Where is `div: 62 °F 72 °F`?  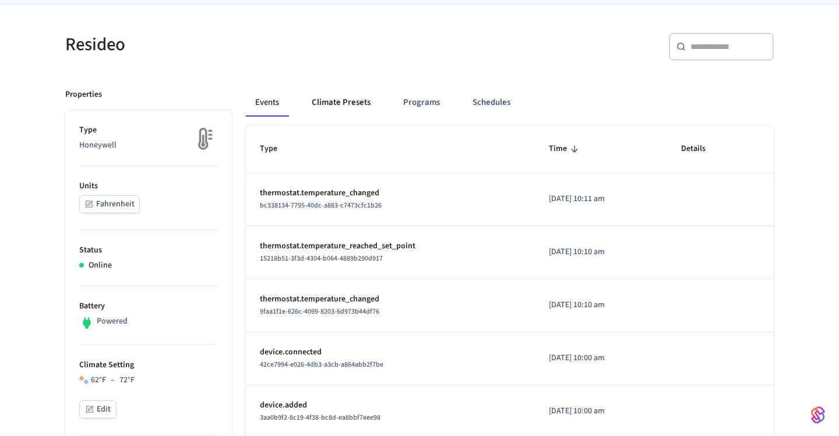 div: 62 °F 72 °F is located at coordinates (113, 380).